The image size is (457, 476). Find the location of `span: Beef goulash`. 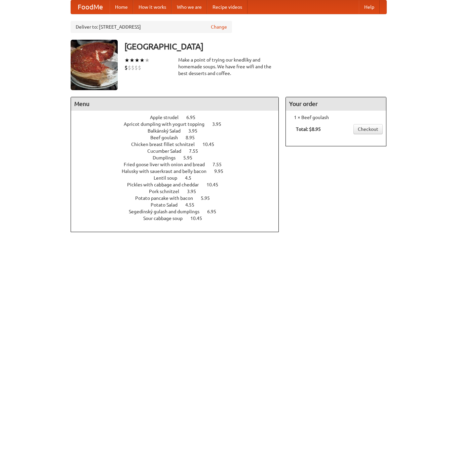

span: Beef goulash is located at coordinates (168, 137).